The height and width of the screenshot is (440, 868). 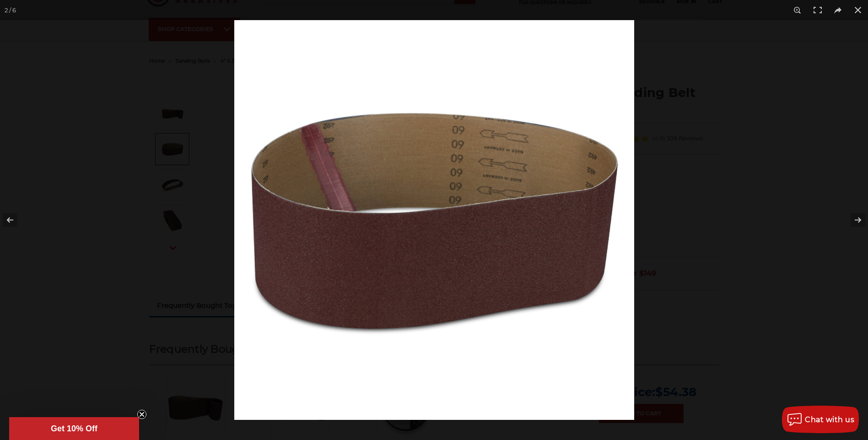 I want to click on button: Close teaser, so click(x=142, y=414).